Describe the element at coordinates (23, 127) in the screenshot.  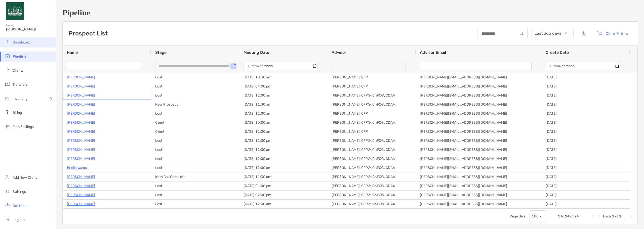
I see `span: Firm Settings` at that location.